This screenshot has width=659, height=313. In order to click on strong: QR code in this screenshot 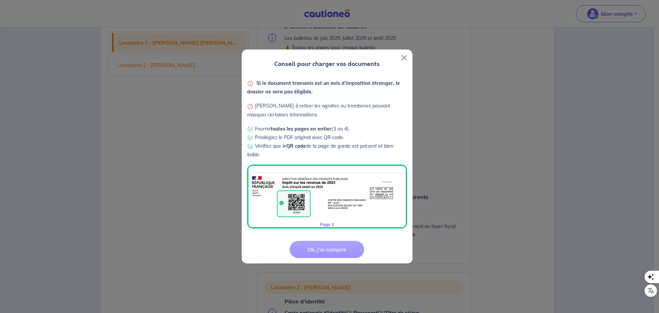, I will do `click(296, 146)`.